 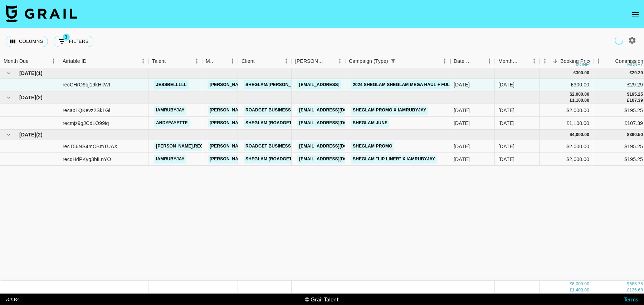 What do you see at coordinates (637, 73) in the screenshot?
I see `div: 29.29` at bounding box center [637, 73].